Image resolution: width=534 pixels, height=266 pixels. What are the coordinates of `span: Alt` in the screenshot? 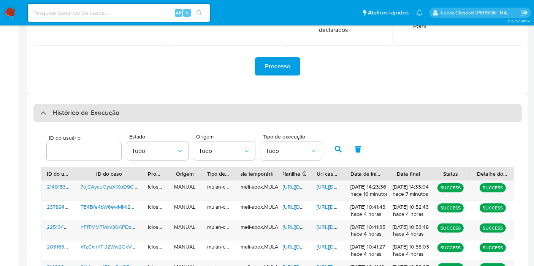 It's located at (178, 13).